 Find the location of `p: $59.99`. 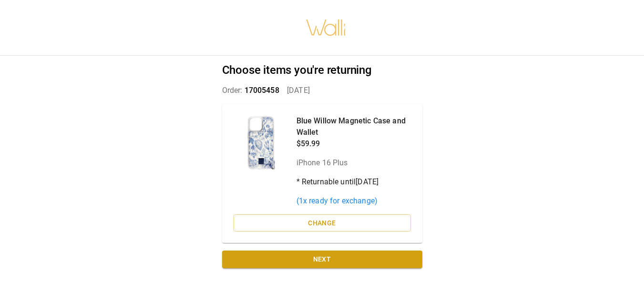

p: $59.99 is located at coordinates (354, 144).